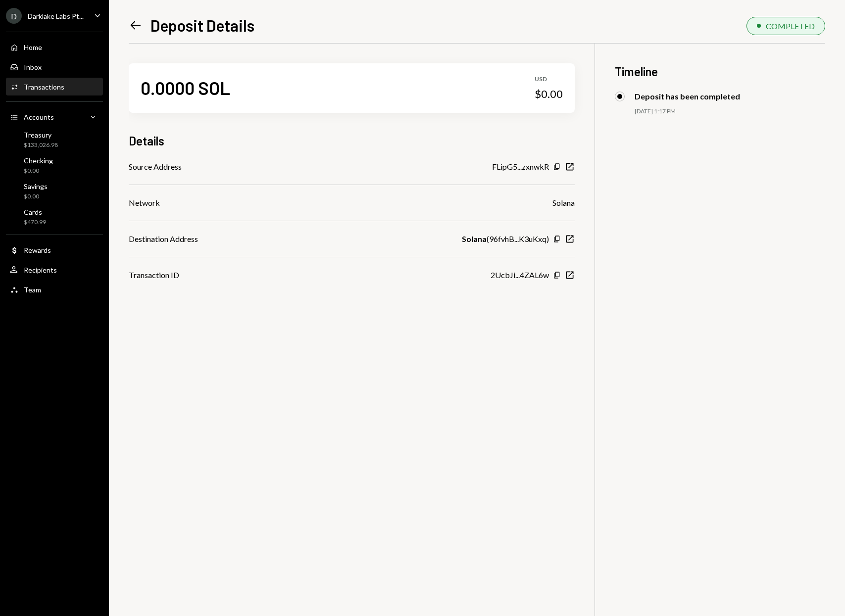  I want to click on div: 2UcbJi...4ZAL6w, so click(520, 275).